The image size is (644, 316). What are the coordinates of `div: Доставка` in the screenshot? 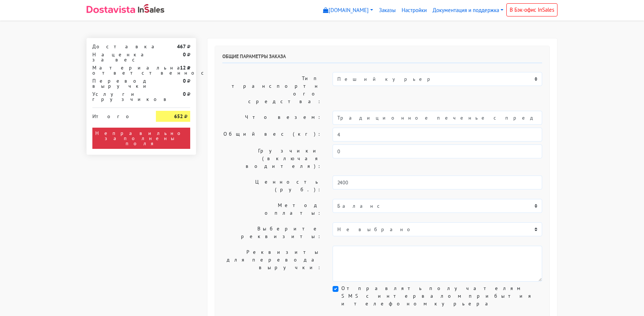 It's located at (119, 46).